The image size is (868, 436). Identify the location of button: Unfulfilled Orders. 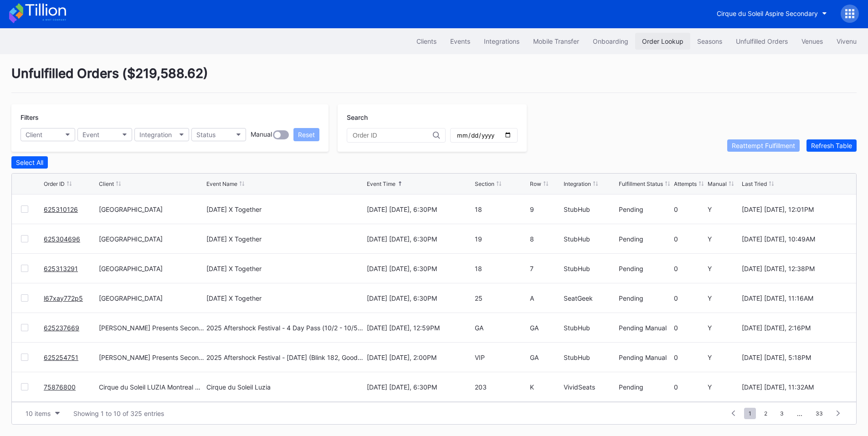
(762, 41).